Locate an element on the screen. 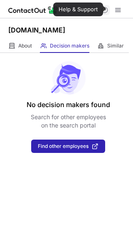 The width and height of the screenshot is (133, 250). button: Find other employees is located at coordinates (68, 146).